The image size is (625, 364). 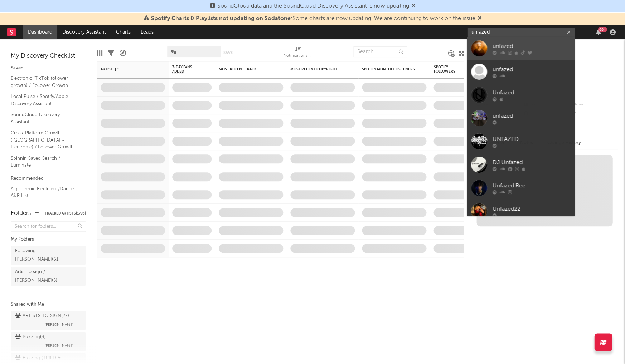 I want to click on div: Spotify Monthly Listeners, so click(x=389, y=70).